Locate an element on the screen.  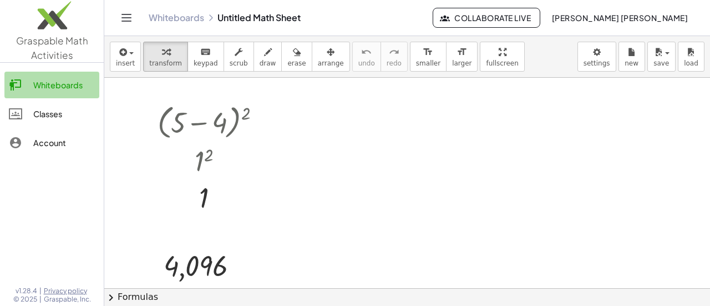
span: transform is located at coordinates (165, 63).